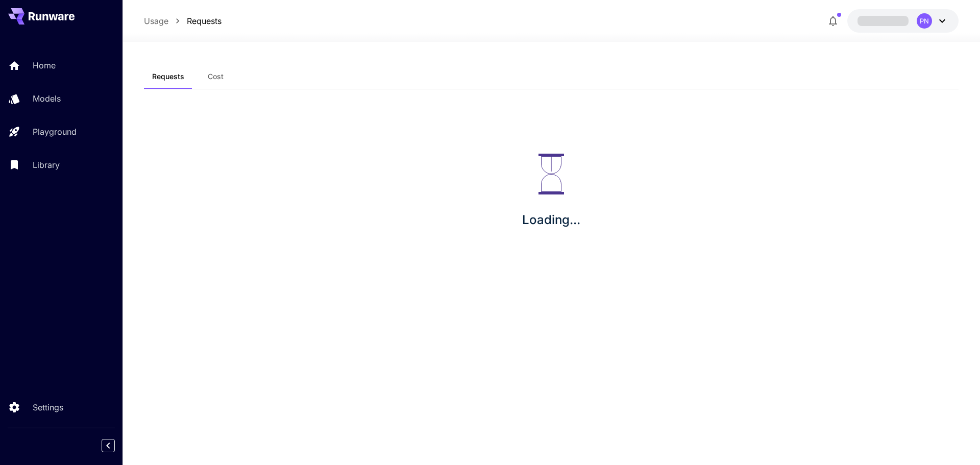 Image resolution: width=980 pixels, height=465 pixels. Describe the element at coordinates (204, 21) in the screenshot. I see `p: Requests` at that location.